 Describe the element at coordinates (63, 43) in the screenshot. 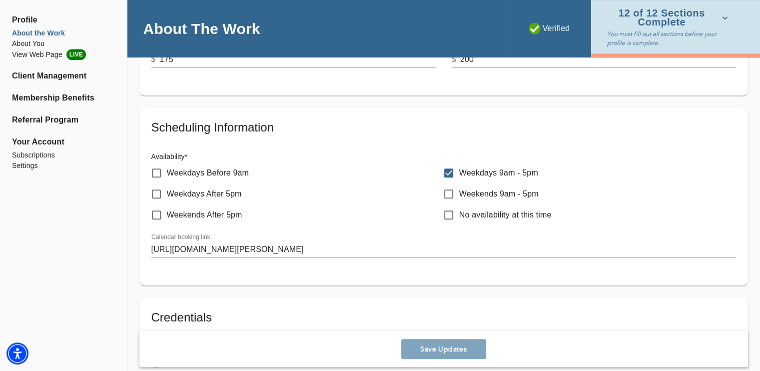

I see `a: About You` at that location.